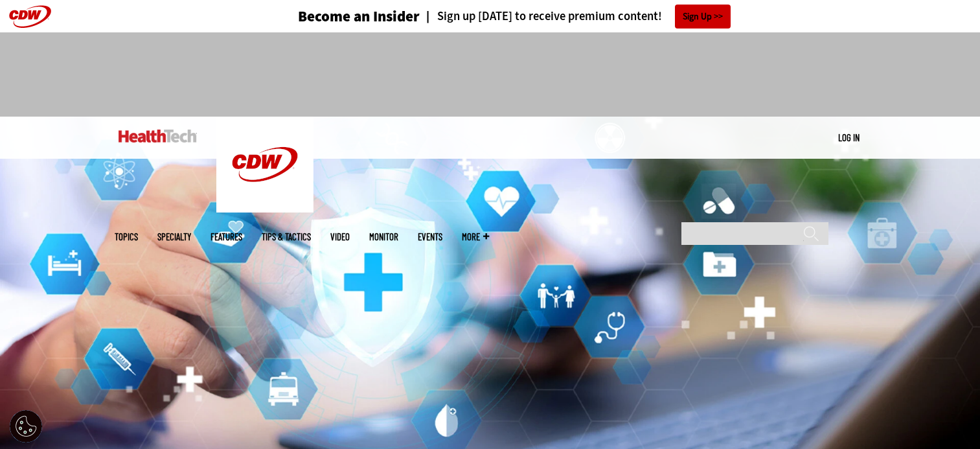 The height and width of the screenshot is (449, 980). I want to click on a: CDW, so click(265, 209).